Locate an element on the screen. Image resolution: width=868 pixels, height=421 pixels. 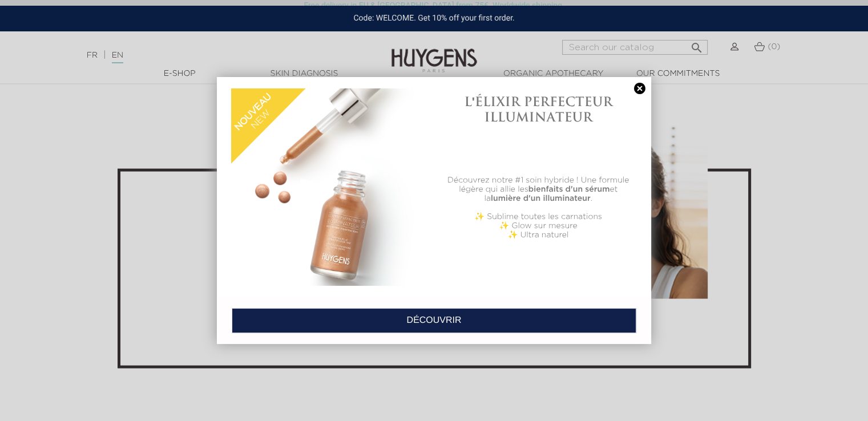
a: DÉCOUVRIR is located at coordinates (434, 320).